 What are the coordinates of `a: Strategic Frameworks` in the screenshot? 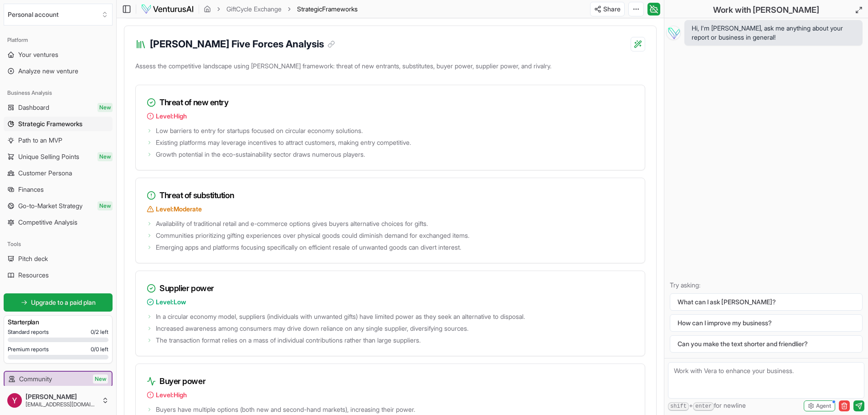 It's located at (58, 124).